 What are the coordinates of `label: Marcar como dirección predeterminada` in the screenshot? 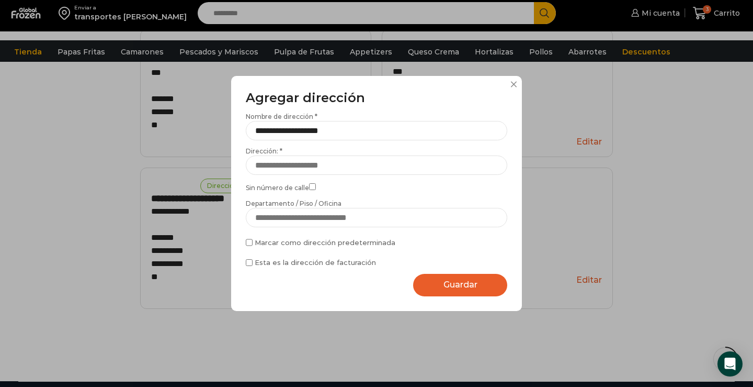 It's located at (377, 242).